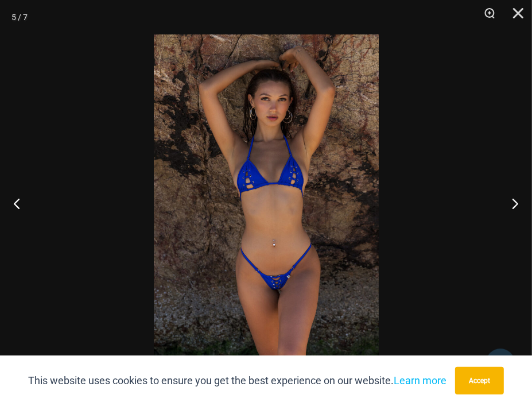  I want to click on button: Accept, so click(479, 381).